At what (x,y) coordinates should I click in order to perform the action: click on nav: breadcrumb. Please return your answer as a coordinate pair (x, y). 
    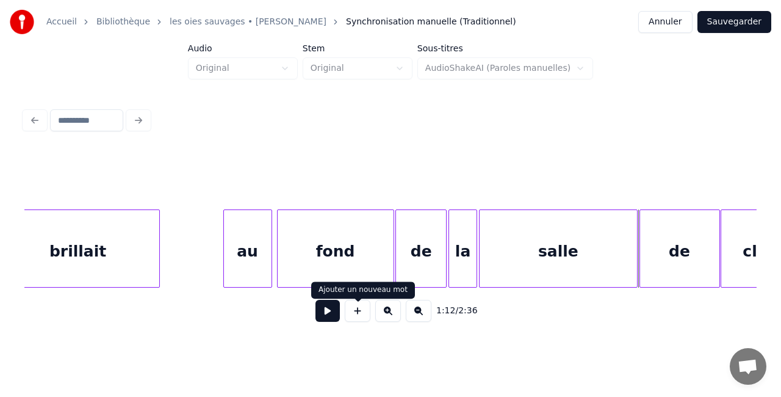
    Looking at the image, I should click on (281, 22).